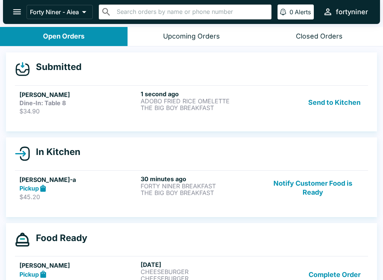 This screenshot has height=280, width=383. I want to click on h4: Submitted, so click(56, 67).